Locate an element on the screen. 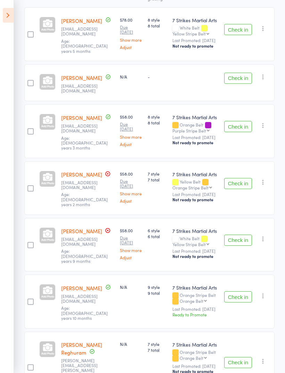 The image size is (285, 373). span: 6 style is located at coordinates (157, 230).